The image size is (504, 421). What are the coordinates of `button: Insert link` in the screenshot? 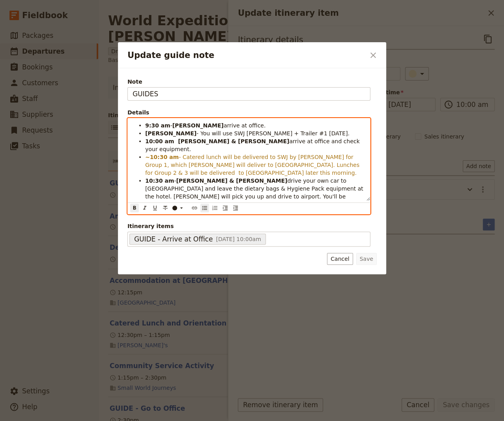 It's located at (195, 208).